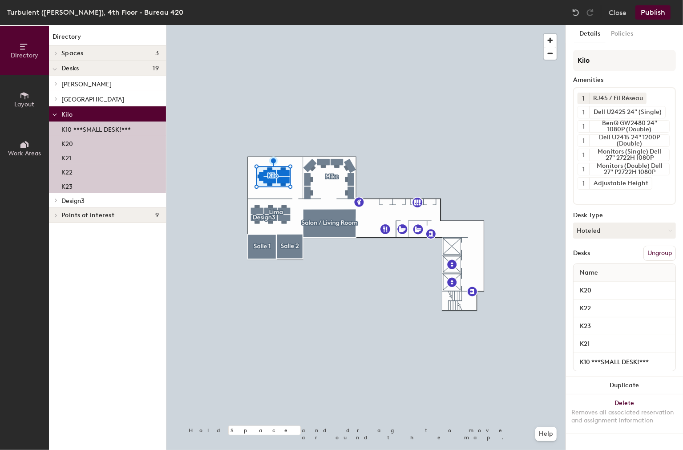 This screenshot has width=683, height=450. Describe the element at coordinates (624, 80) in the screenshot. I see `div: Amenities` at that location.